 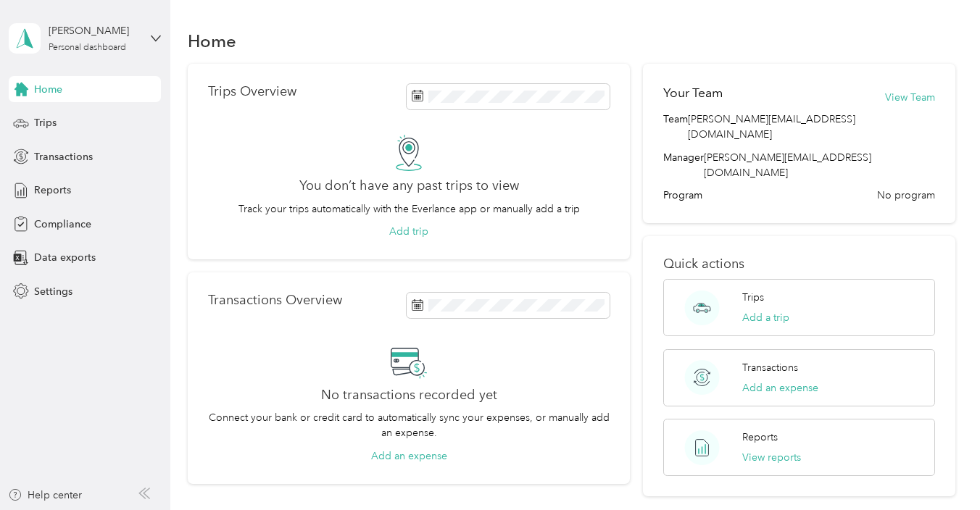 I want to click on button: Add a trip, so click(x=766, y=318).